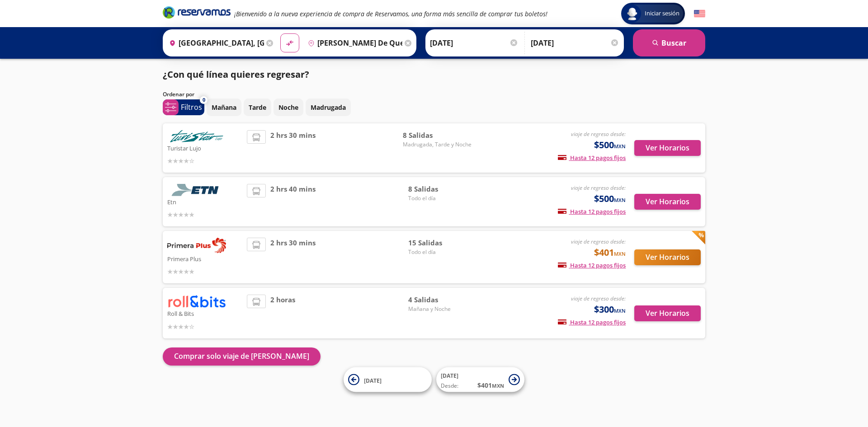 This screenshot has height=427, width=868. Describe the element at coordinates (191, 107) in the screenshot. I see `p: Filtros` at that location.